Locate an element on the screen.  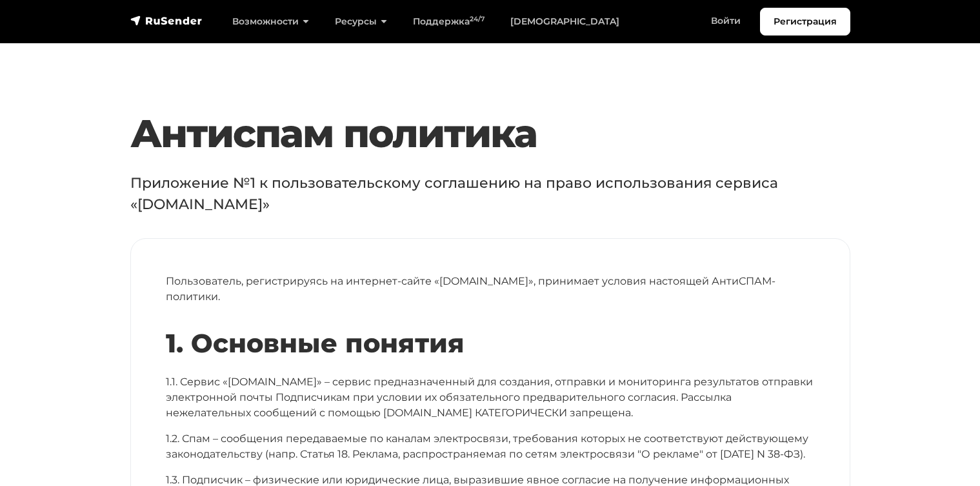
img: RuSender is located at coordinates (167, 21).